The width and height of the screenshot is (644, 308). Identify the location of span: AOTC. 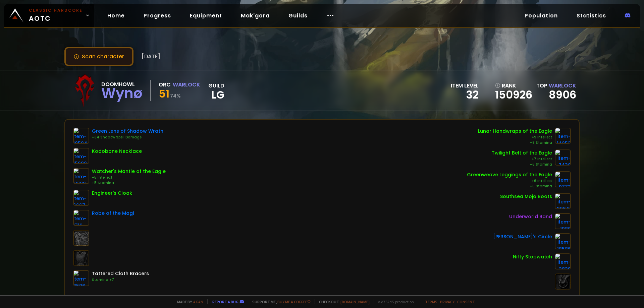
(56, 15).